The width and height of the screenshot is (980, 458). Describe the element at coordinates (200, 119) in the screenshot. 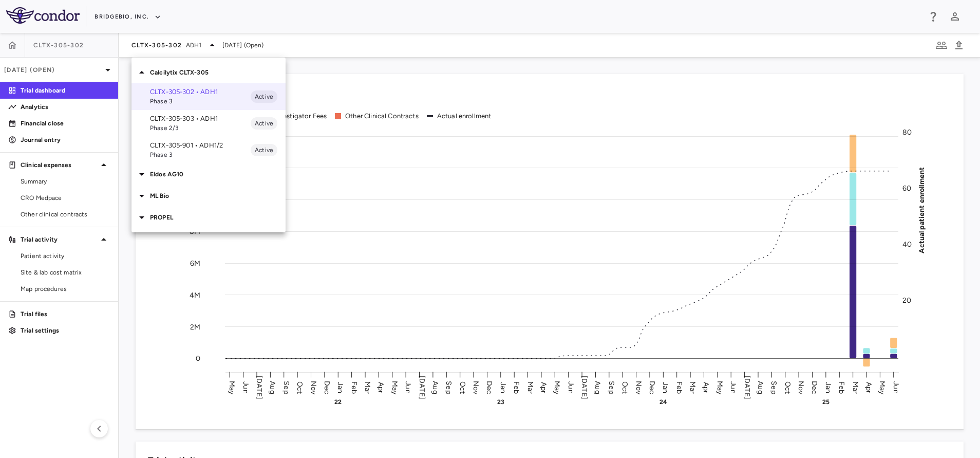

I see `p: CLTX-305-303 • ADH1` at that location.